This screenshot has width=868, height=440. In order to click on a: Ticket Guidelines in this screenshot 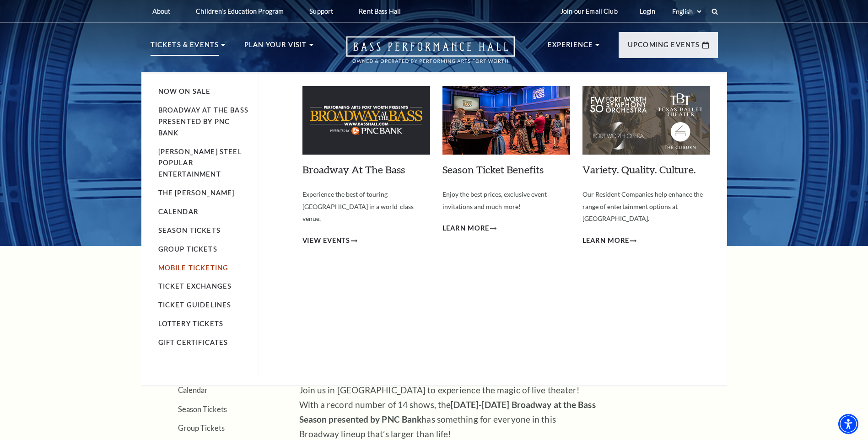, I will do `click(195, 304)`.